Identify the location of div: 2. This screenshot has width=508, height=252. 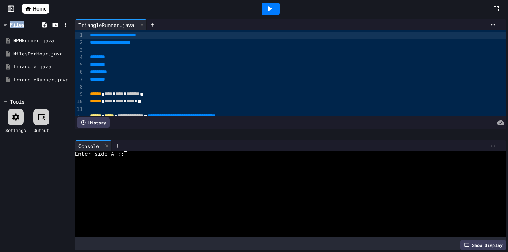
(79, 43).